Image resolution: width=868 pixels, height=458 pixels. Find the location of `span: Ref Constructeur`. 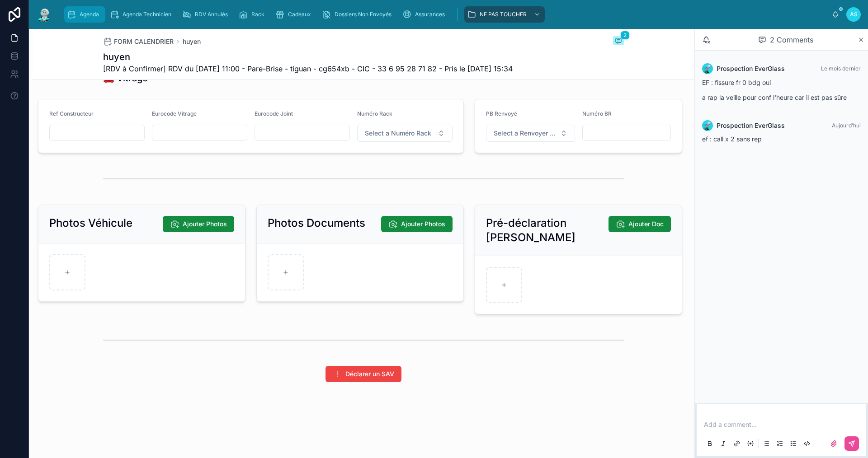

span: Ref Constructeur is located at coordinates (71, 113).